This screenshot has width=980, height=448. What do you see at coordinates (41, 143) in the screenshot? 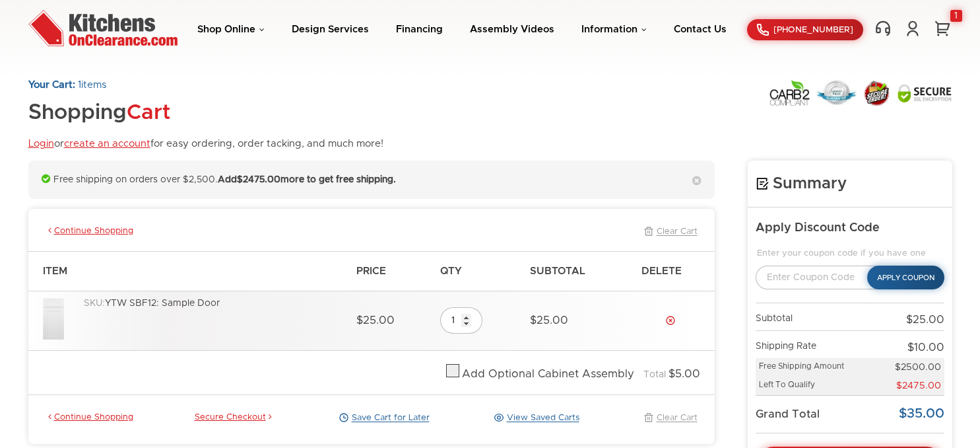
I see `a: Login` at bounding box center [41, 143].